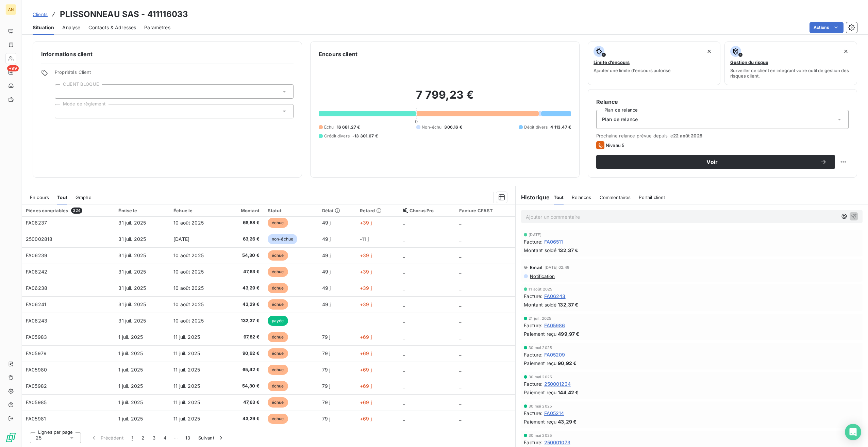  Describe the element at coordinates (36, 419) in the screenshot. I see `span: FA05981` at that location.